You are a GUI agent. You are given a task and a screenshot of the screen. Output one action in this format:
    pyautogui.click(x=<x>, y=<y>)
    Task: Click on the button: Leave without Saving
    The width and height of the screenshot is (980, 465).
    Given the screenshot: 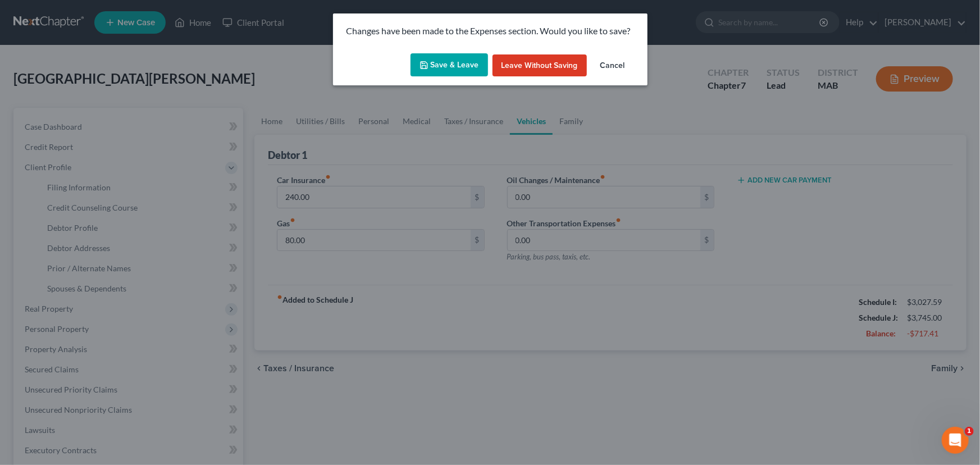 What is the action you would take?
    pyautogui.click(x=540, y=66)
    